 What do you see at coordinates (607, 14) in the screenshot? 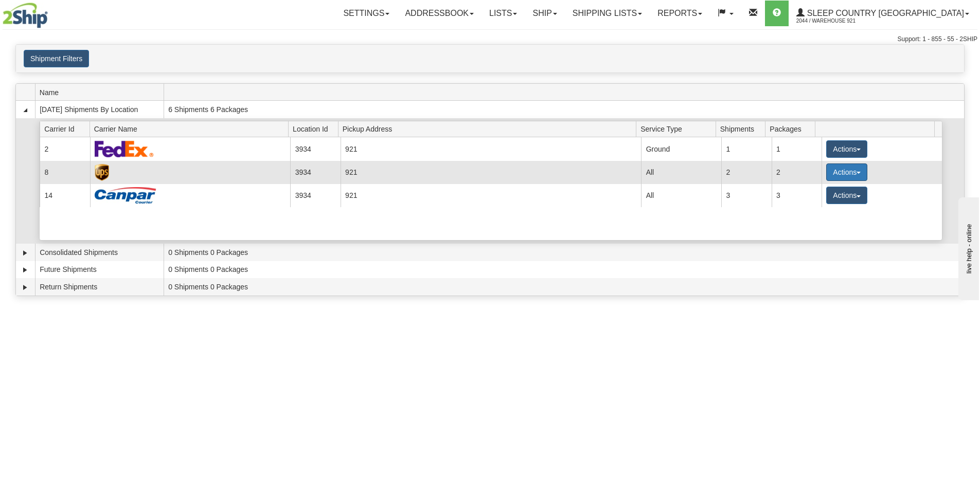
I see `a: Shipping lists` at bounding box center [607, 14].